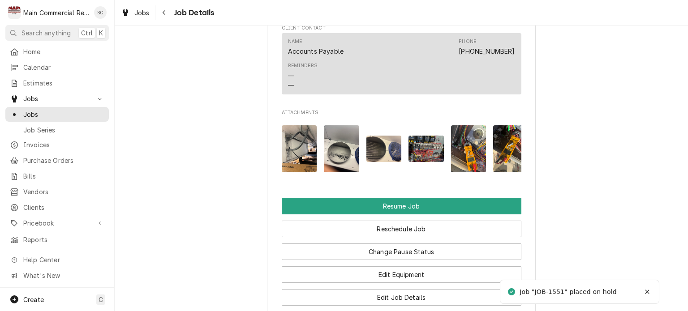 This screenshot has height=311, width=688. Describe the element at coordinates (401, 275) in the screenshot. I see `button: Edit Equipment` at that location.